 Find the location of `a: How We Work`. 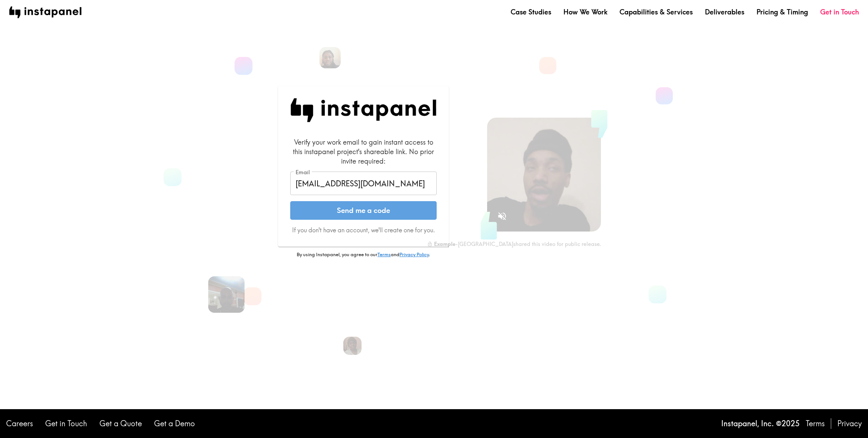

a: How We Work is located at coordinates (585, 12).